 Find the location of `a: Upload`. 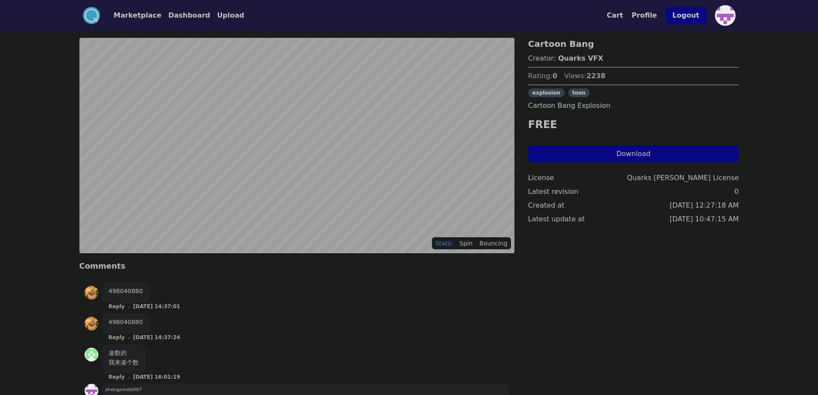

a: Upload is located at coordinates (227, 15).